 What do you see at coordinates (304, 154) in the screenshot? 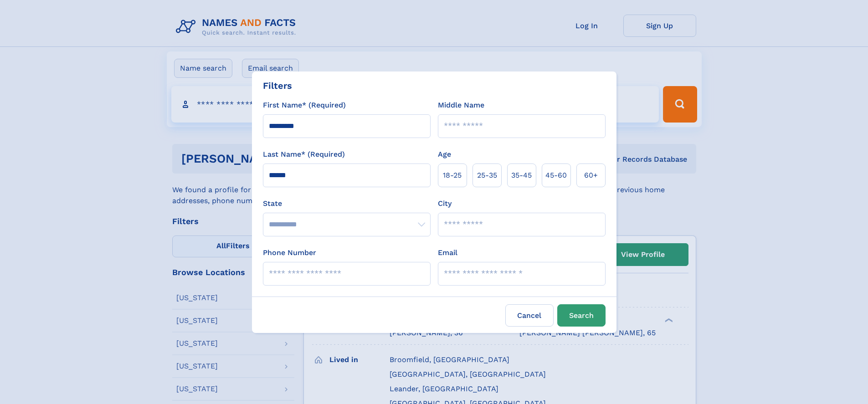
I see `label: Last Name* (Required)` at bounding box center [304, 154].